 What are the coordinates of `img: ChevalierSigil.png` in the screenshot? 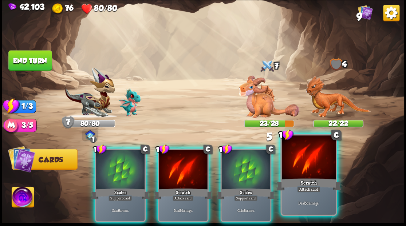 It's located at (90, 135).